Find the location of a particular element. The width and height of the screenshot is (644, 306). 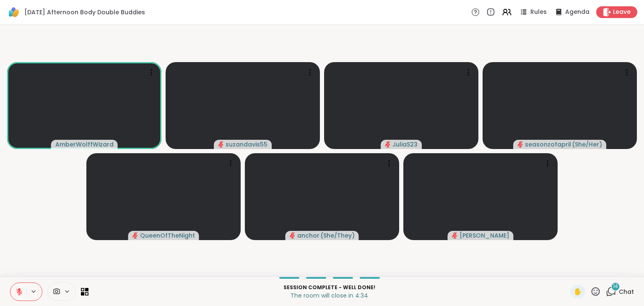

span: Chat is located at coordinates (627, 291).